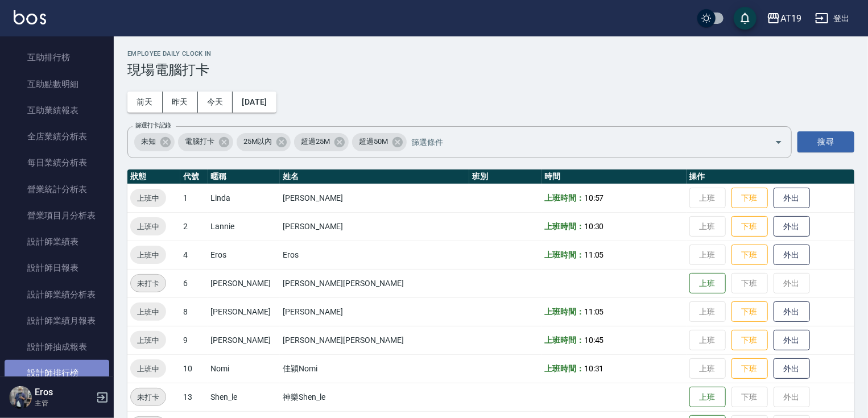 This screenshot has width=868, height=418. Describe the element at coordinates (194, 283) in the screenshot. I see `td: 6` at that location.